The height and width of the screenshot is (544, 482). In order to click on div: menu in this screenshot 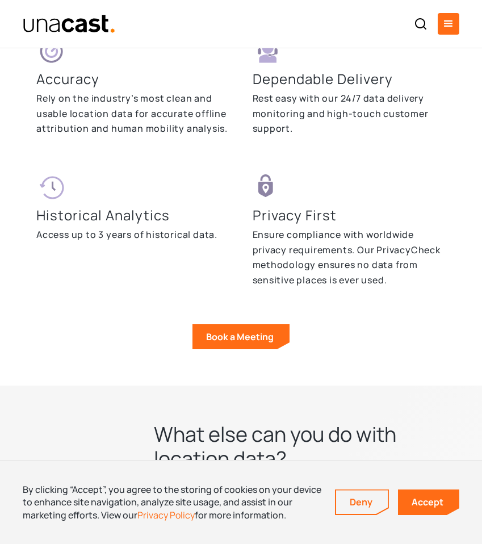, I will do `click(449, 24)`.